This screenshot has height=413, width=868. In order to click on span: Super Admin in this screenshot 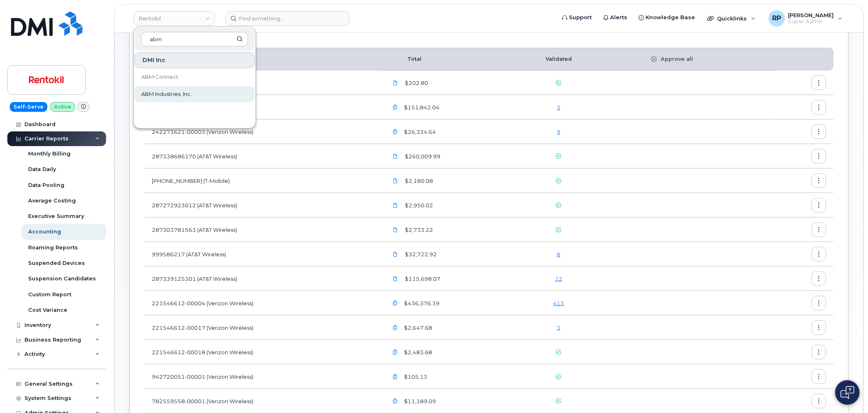, I will do `click(811, 21)`.